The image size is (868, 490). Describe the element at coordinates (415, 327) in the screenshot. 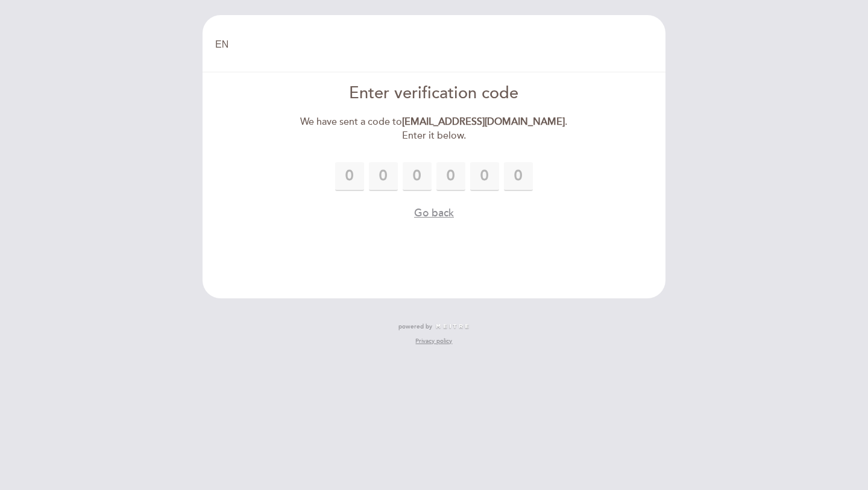

I see `span: powered by` at that location.